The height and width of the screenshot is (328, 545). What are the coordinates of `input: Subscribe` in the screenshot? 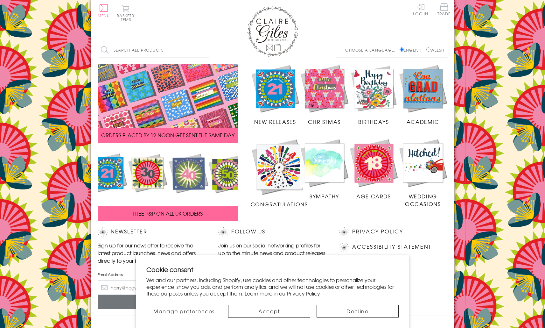 It's located at (152, 301).